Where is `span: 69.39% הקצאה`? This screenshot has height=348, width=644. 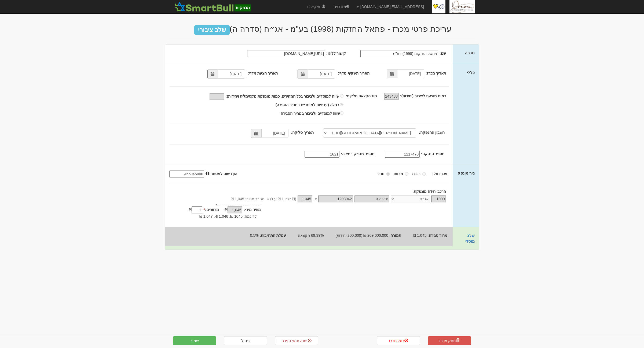
span: 69.39% הקצאה is located at coordinates (311, 236).